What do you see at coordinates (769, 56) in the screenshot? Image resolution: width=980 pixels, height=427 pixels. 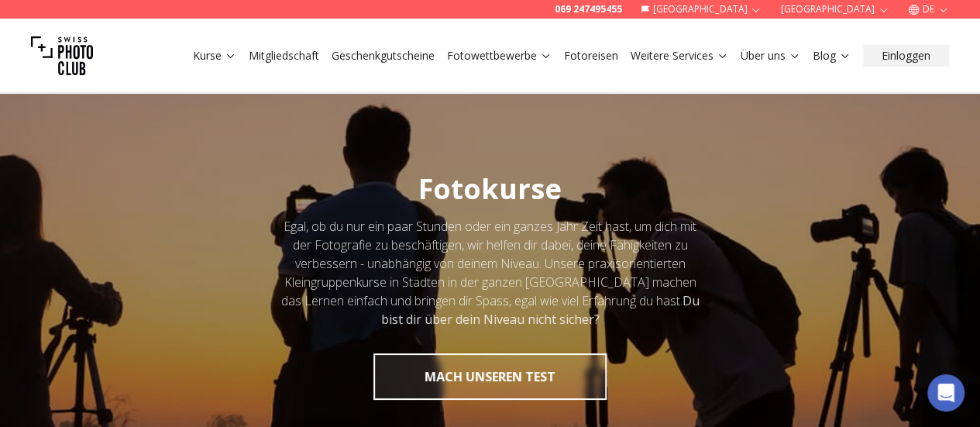 I see `a: Über uns` at bounding box center [769, 56].